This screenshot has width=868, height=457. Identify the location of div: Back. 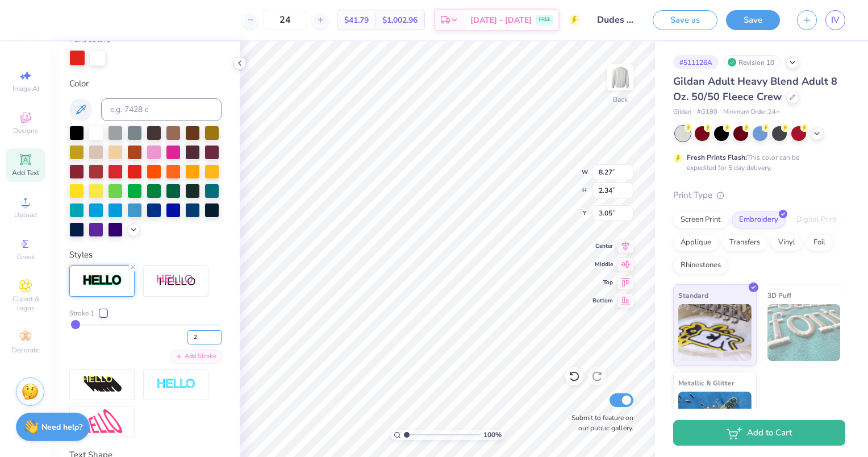
(620, 99).